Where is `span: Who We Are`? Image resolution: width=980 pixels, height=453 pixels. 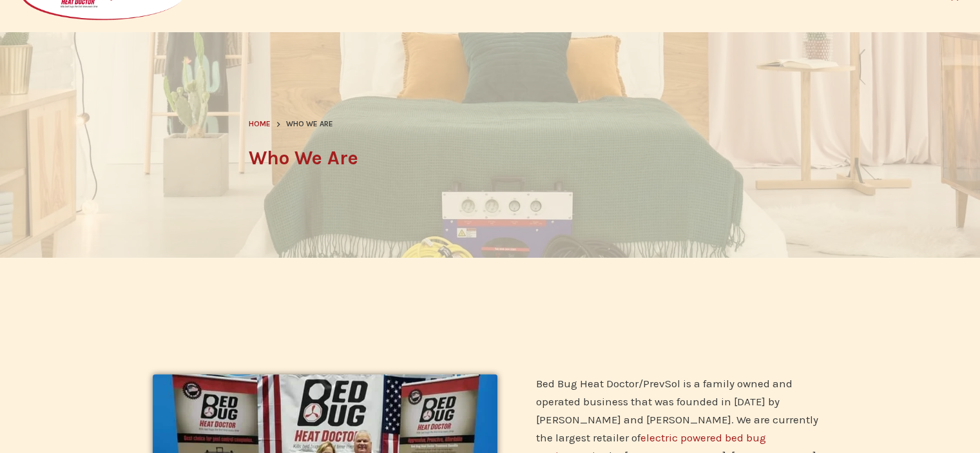 span: Who We Are is located at coordinates (309, 125).